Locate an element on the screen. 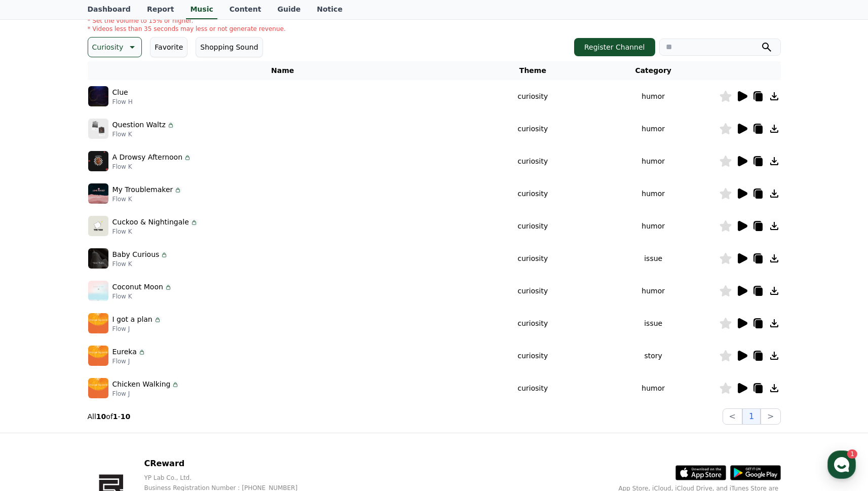 The image size is (868, 491). th: Name is located at coordinates (283, 71).